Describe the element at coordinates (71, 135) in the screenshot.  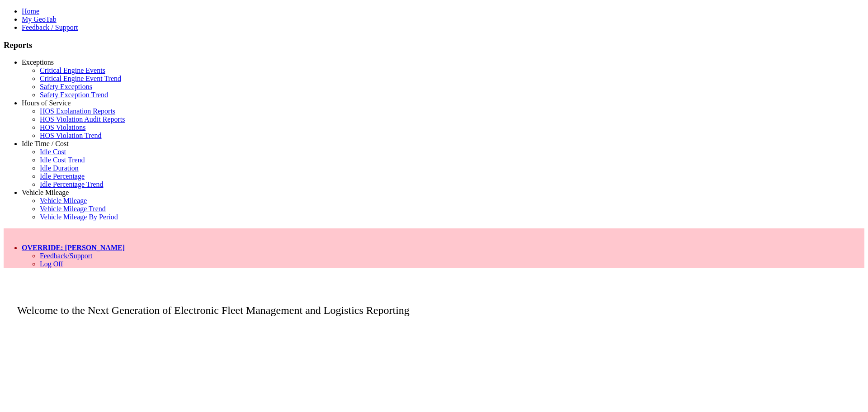
I see `a: HOS Violation Trend` at that location.